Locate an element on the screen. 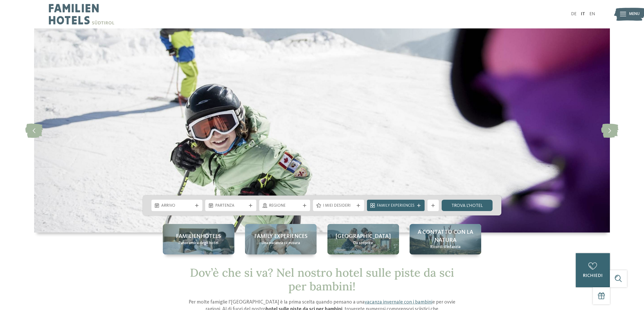  span: Familienhotels is located at coordinates (198, 236).